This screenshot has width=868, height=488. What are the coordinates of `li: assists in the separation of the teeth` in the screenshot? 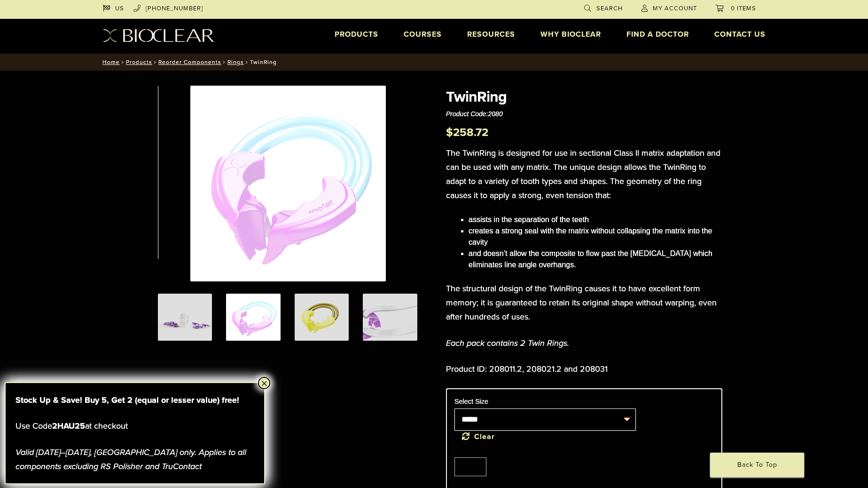 It's located at (595, 220).